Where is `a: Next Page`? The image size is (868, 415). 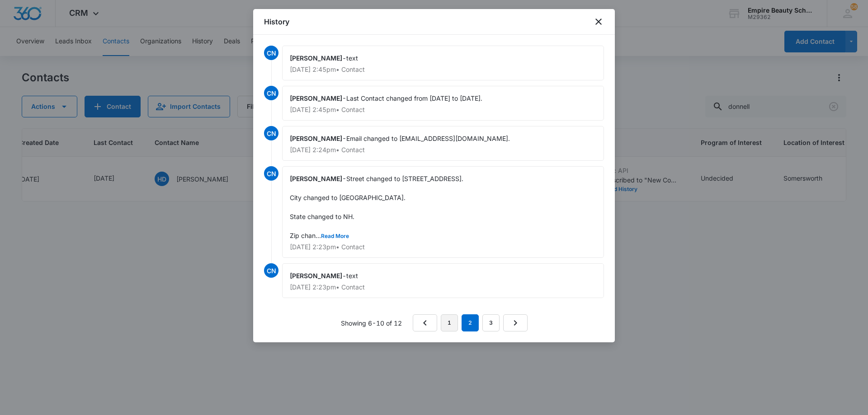
a: Next Page is located at coordinates (515, 323).